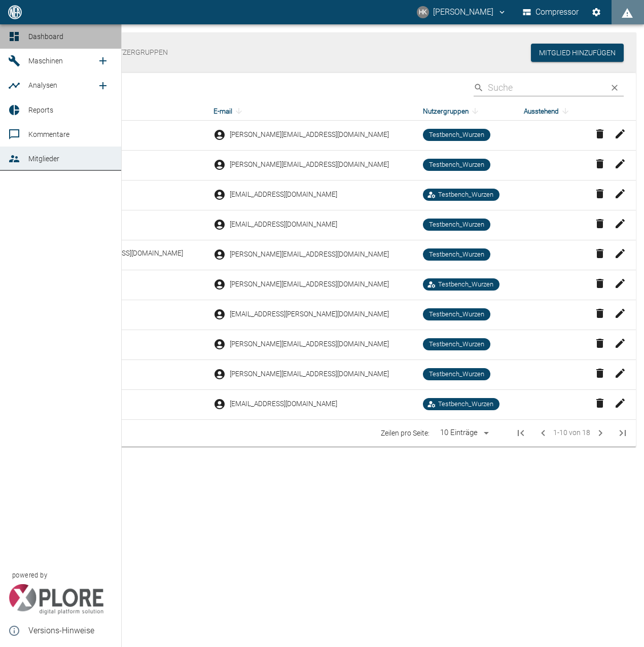  I want to click on span: Ausstehend, so click(548, 111).